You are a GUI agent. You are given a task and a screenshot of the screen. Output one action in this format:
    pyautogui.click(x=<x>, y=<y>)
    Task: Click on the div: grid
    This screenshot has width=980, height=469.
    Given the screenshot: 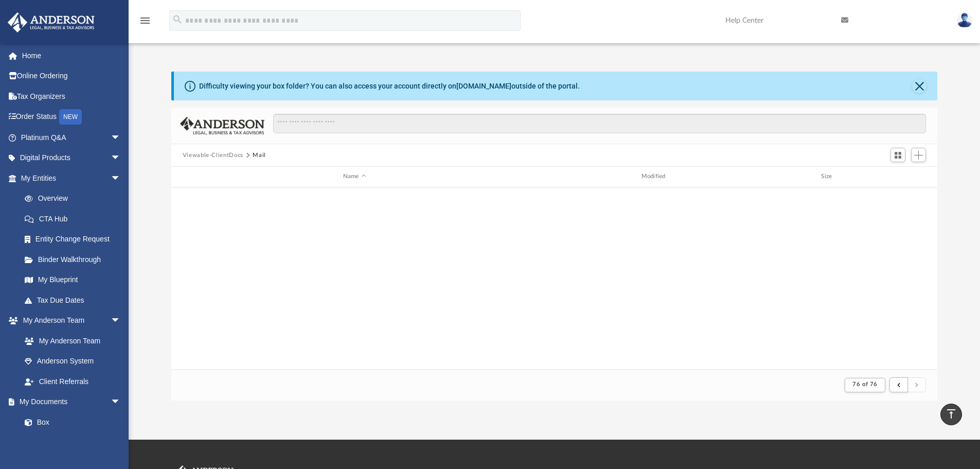 What is the action you would take?
    pyautogui.click(x=555, y=278)
    